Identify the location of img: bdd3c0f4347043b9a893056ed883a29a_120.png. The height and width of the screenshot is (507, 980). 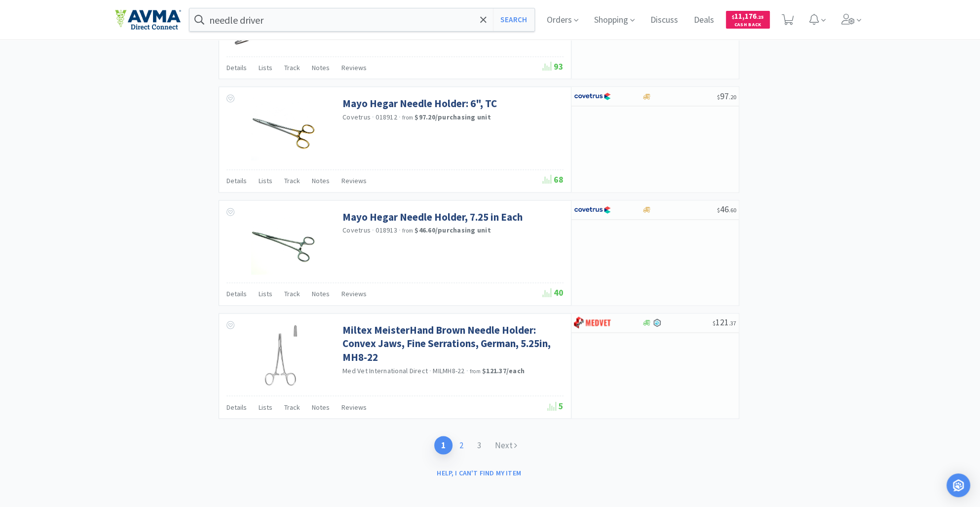
(593, 323).